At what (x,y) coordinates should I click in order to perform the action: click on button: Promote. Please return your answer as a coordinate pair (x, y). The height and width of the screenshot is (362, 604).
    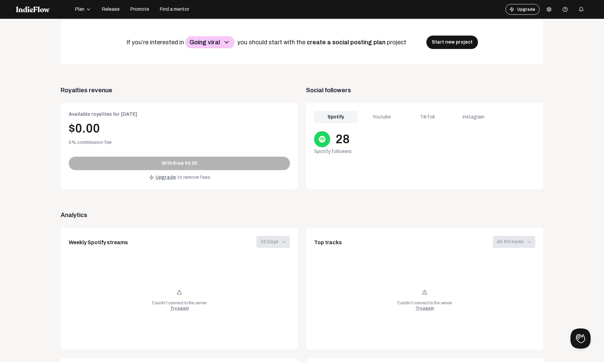
    Looking at the image, I should click on (140, 9).